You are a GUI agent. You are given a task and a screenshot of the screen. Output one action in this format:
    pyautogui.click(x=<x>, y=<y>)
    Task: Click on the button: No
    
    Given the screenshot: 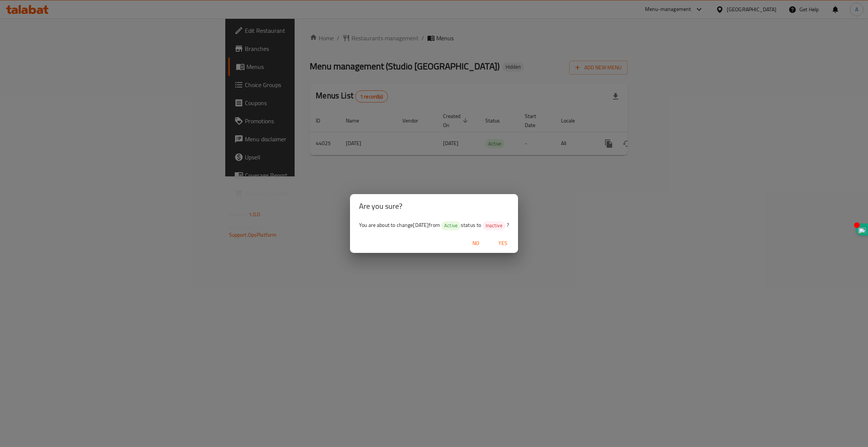 What is the action you would take?
    pyautogui.click(x=476, y=243)
    